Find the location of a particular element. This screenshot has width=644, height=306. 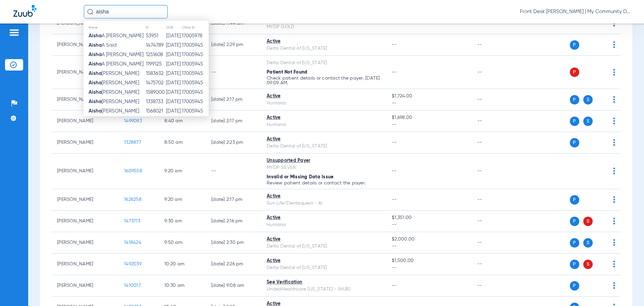

span: 1328877 is located at coordinates (132, 143).